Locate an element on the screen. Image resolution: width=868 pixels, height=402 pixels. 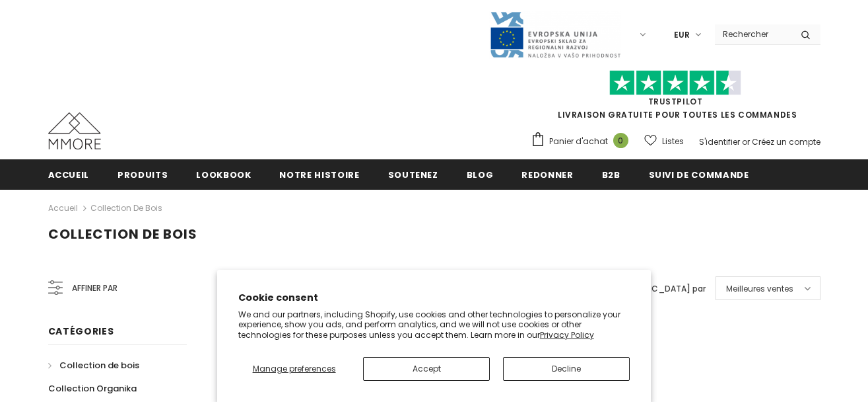
span: Meilleures ventes is located at coordinates (760, 289).